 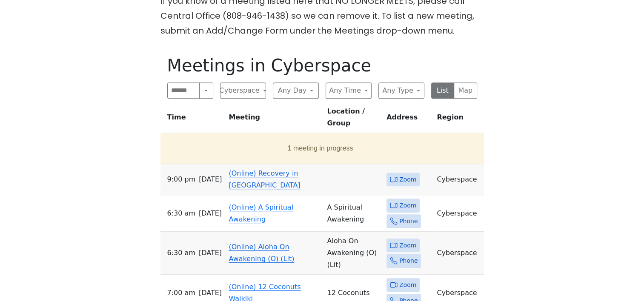 I want to click on input: Search, so click(x=183, y=91).